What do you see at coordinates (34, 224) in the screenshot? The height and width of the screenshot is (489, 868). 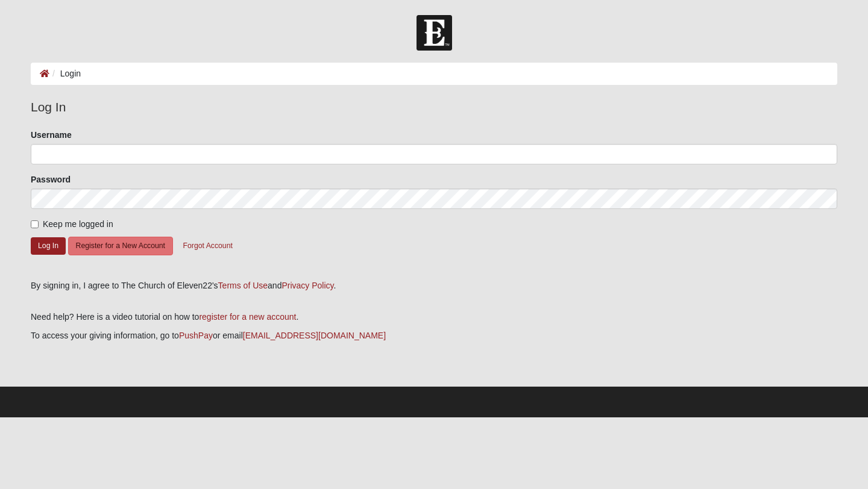 I see `input: Keep me logged in` at bounding box center [34, 224].